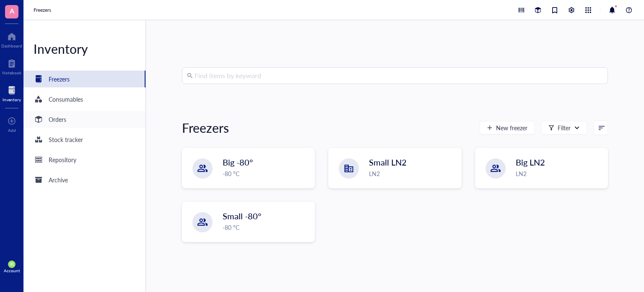 The width and height of the screenshot is (644, 292). Describe the element at coordinates (11, 46) in the screenshot. I see `div: Dashboard` at that location.